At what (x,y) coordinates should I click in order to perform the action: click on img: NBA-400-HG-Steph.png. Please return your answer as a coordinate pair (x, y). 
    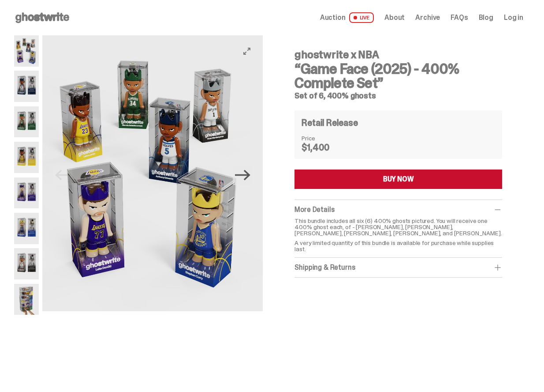
    Looking at the image, I should click on (27, 228).